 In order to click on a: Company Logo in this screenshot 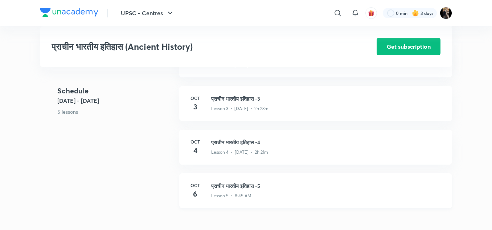, I will do `click(69, 13)`.